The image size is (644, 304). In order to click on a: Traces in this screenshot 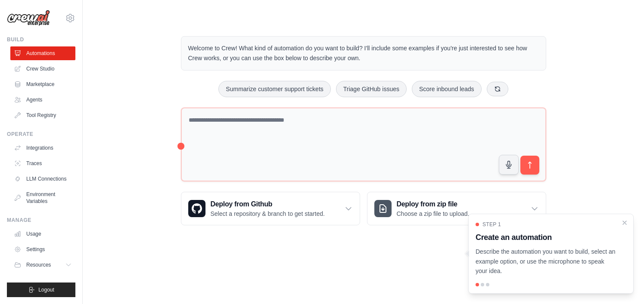, I will do `click(43, 164)`.